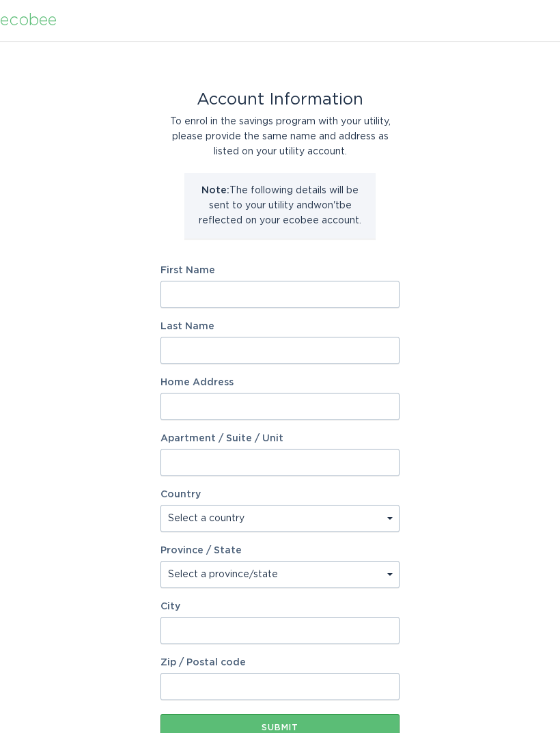 This screenshot has width=560, height=733. I want to click on label: Home Address, so click(280, 383).